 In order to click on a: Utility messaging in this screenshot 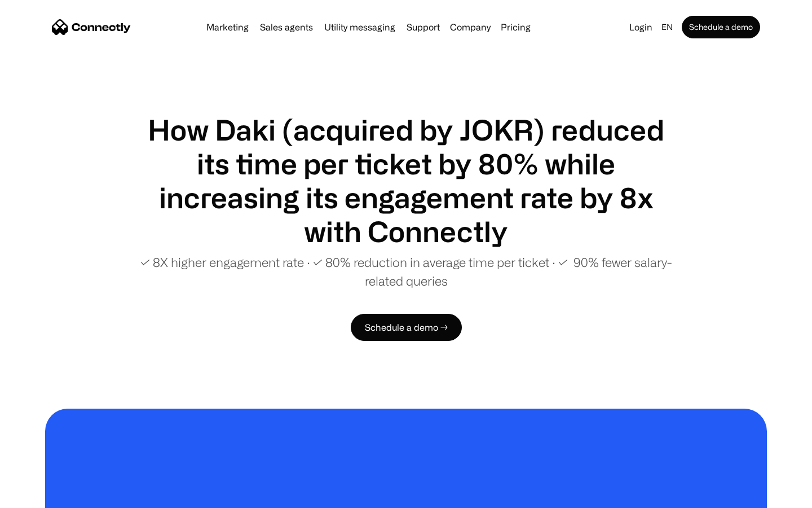, I will do `click(360, 27)`.